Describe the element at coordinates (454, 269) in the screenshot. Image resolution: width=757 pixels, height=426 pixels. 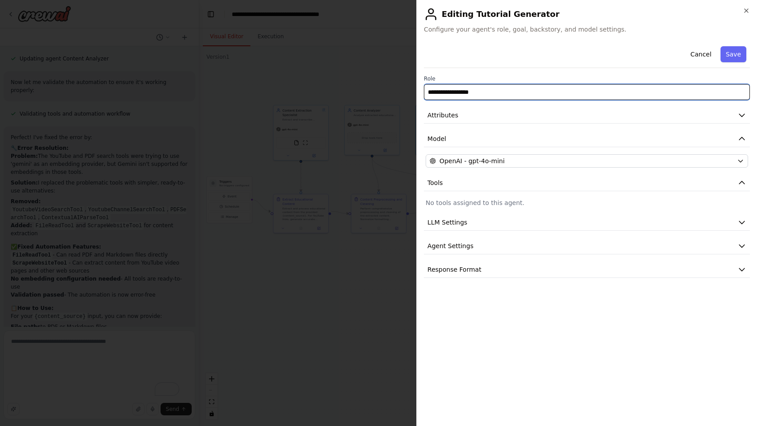
I see `span: Response Format` at that location.